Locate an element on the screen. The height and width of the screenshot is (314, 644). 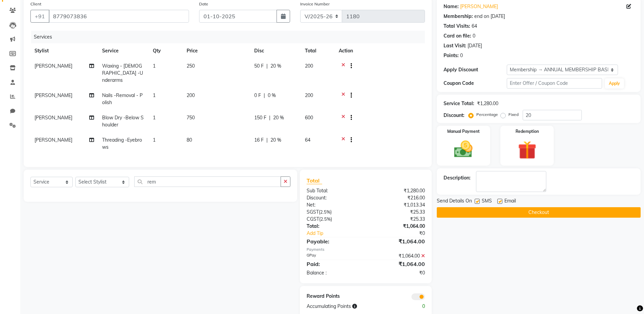
div: Service Total: is located at coordinates (459, 103).